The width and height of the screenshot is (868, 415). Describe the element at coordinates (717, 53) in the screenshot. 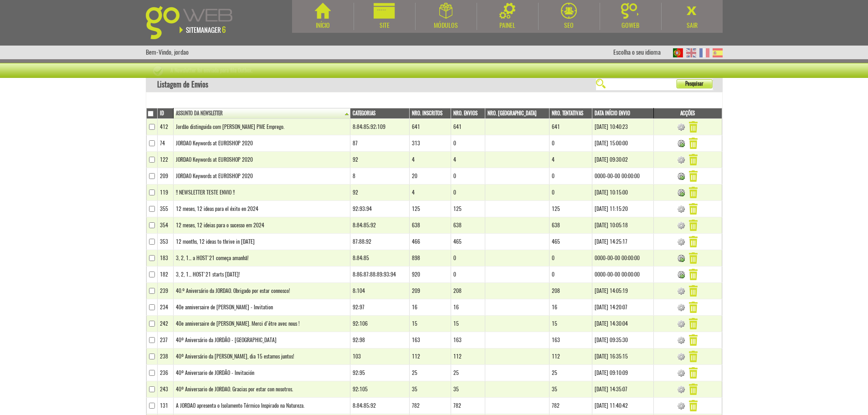

I see `img: ES` at that location.